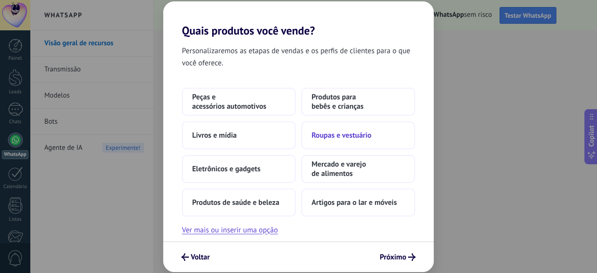 The width and height of the screenshot is (597, 273). What do you see at coordinates (226, 169) in the screenshot?
I see `span: Eletrônicos e gadgets` at bounding box center [226, 169].